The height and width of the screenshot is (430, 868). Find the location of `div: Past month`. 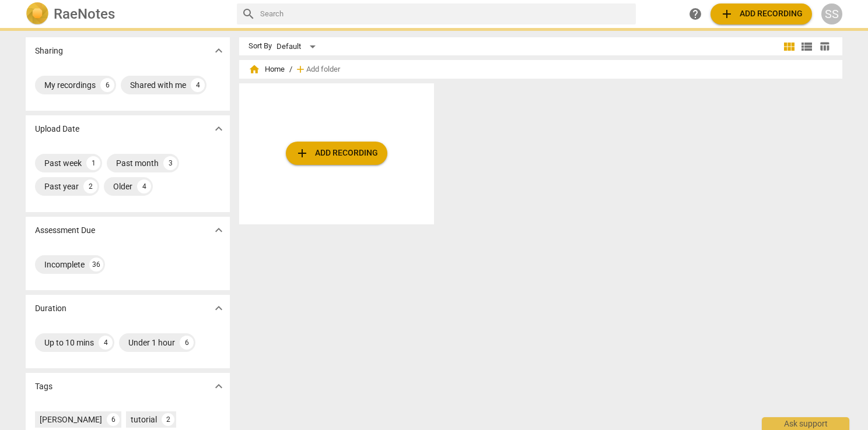

div: Past month is located at coordinates (137, 163).